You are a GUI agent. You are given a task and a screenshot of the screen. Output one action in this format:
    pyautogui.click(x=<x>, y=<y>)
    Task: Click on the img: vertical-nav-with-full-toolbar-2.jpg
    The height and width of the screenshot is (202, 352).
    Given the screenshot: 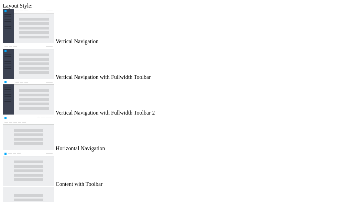 What is the action you would take?
    pyautogui.click(x=29, y=98)
    